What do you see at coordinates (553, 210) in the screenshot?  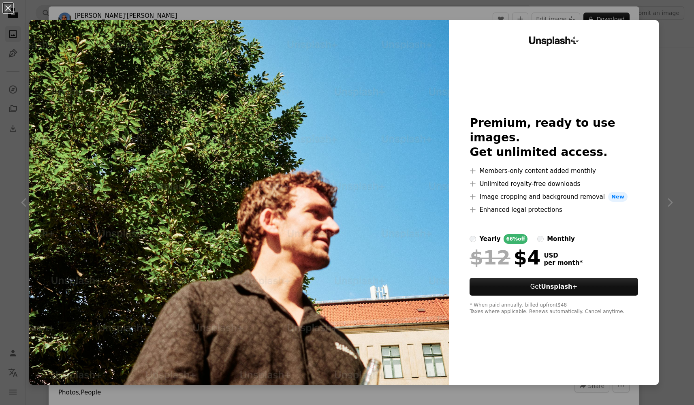 I see `li: Enhanced legal protections` at bounding box center [553, 210].